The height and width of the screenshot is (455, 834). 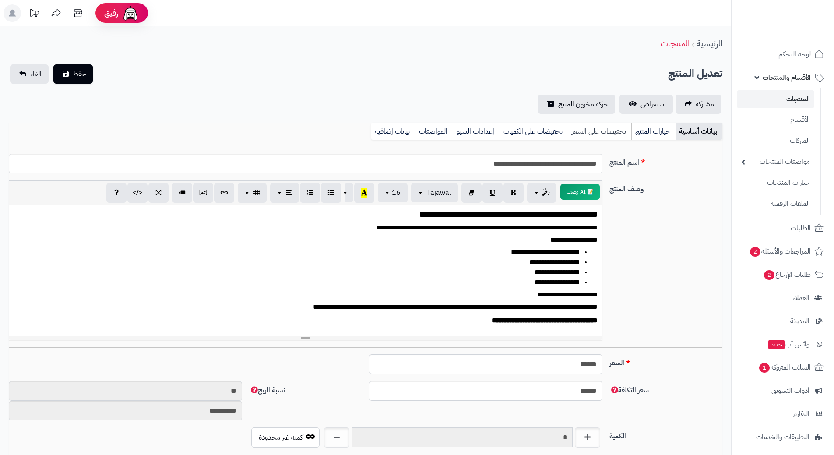 What do you see at coordinates (646, 104) in the screenshot?
I see `a: استعراض` at bounding box center [646, 104].